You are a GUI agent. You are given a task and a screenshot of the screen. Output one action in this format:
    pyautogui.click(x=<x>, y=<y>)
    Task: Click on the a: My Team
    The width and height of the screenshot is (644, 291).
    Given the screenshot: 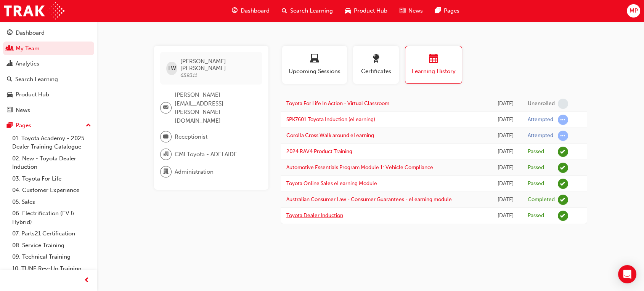 What is the action you would take?
    pyautogui.click(x=48, y=48)
    